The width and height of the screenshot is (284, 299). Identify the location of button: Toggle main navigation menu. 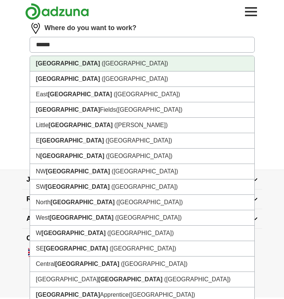
(251, 12).